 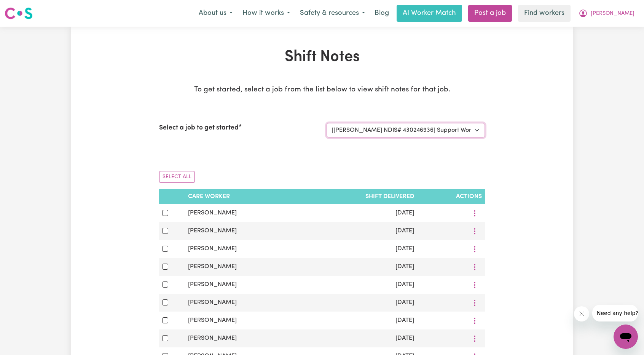 What do you see at coordinates (490, 13) in the screenshot?
I see `a: Post a job` at bounding box center [490, 13].